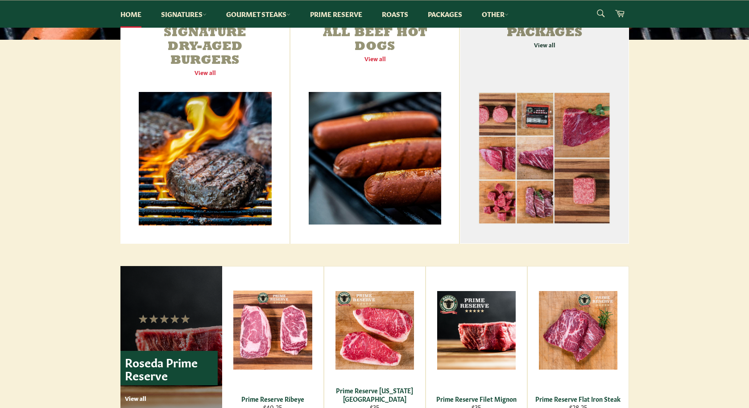 The height and width of the screenshot is (408, 749). What do you see at coordinates (476, 330) in the screenshot?
I see `img: Prime Reserve Filet Mignon` at bounding box center [476, 330].